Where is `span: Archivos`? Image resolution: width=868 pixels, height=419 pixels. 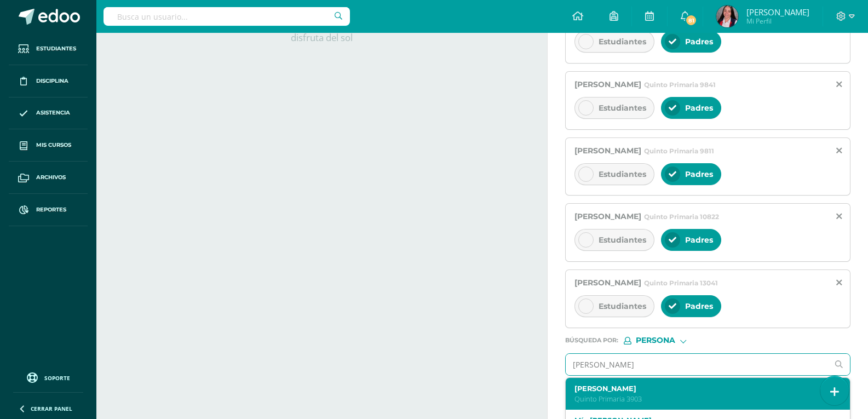
span: Archivos is located at coordinates (51, 178).